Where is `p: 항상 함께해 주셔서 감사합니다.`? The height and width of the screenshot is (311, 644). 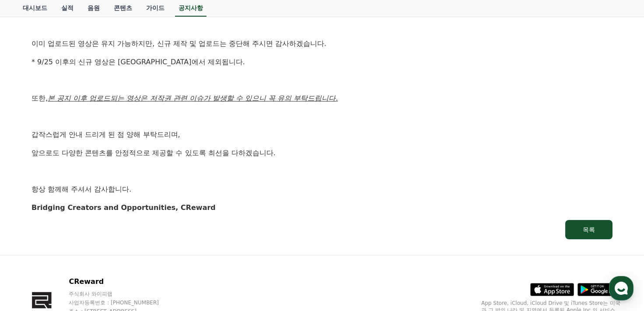 p: 항상 함께해 주셔서 감사합니다. is located at coordinates (322, 189).